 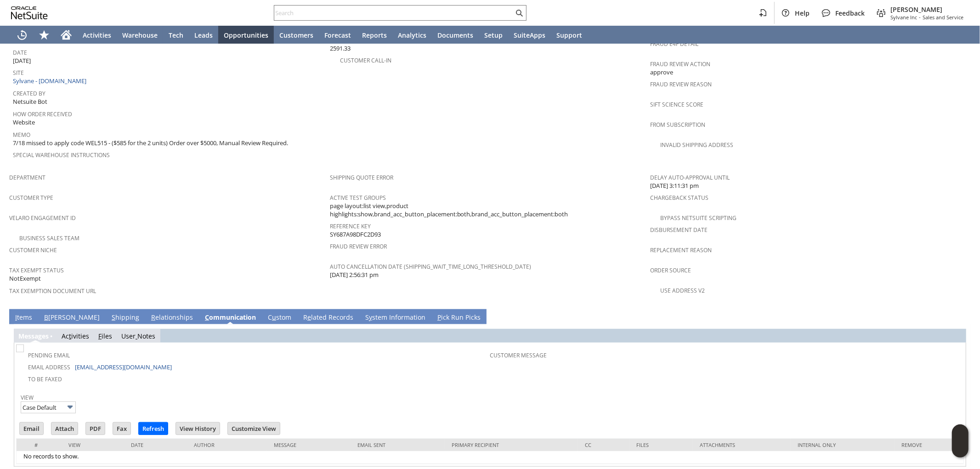 What do you see at coordinates (27, 177) in the screenshot?
I see `a: Department` at bounding box center [27, 177].